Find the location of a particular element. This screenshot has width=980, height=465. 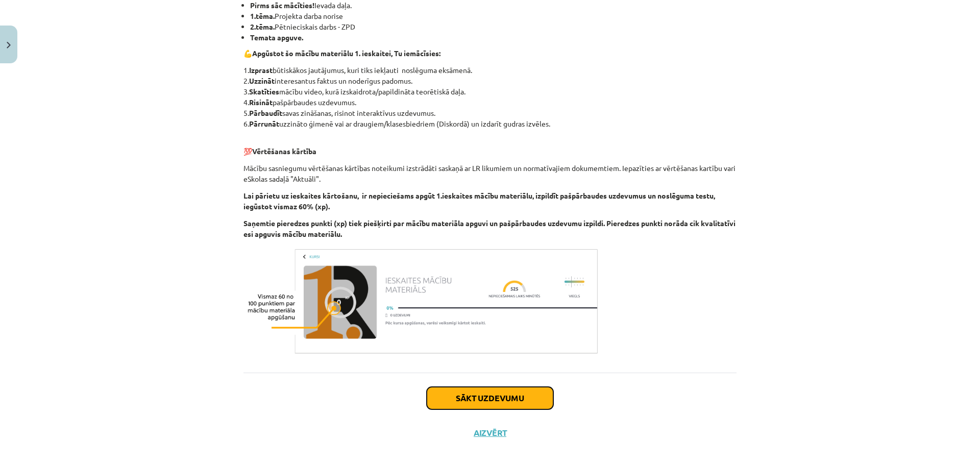

b: 1.tēma. is located at coordinates (263, 16).